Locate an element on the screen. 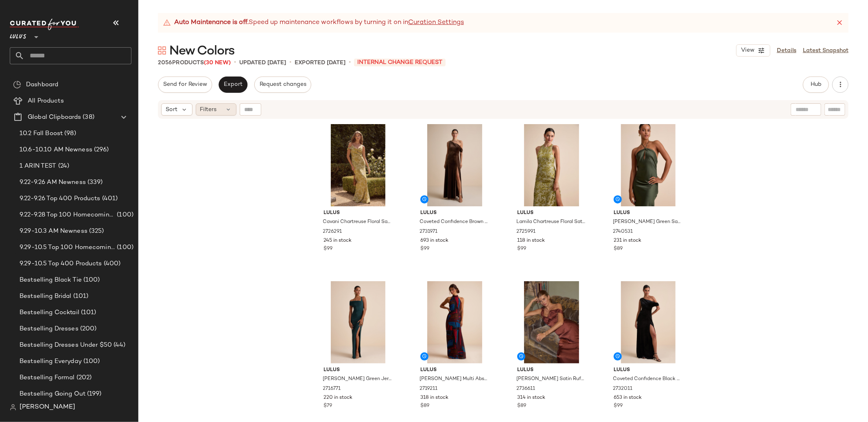 Image resolution: width=868 pixels, height=422 pixels. img: 13199086_2726291.jpg is located at coordinates (358, 165).